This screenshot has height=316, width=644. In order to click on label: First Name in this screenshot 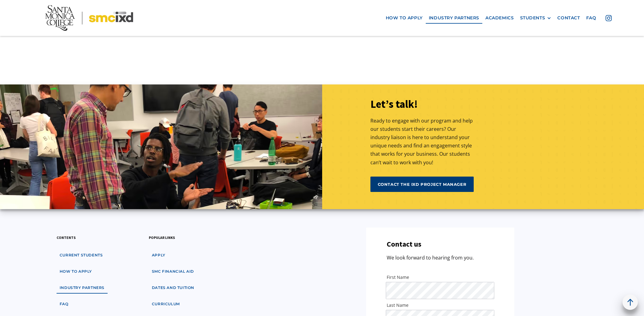, I will do `click(440, 278)`.